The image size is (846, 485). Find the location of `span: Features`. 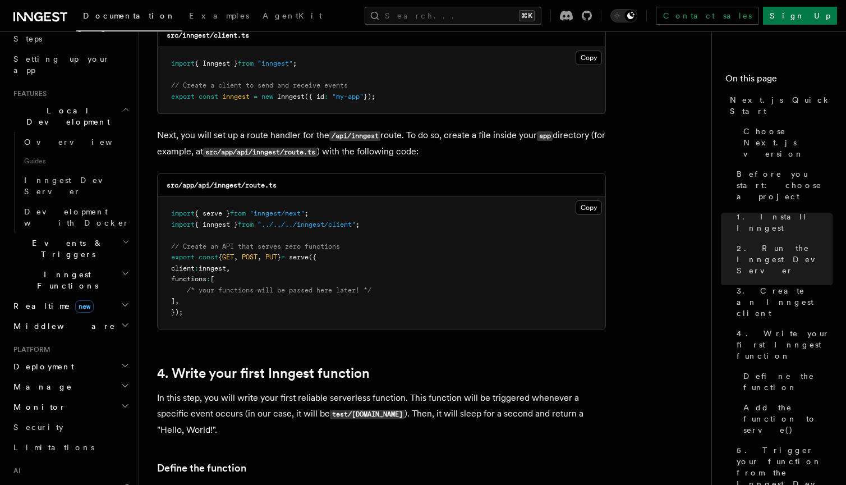

span: Features is located at coordinates (27, 94).